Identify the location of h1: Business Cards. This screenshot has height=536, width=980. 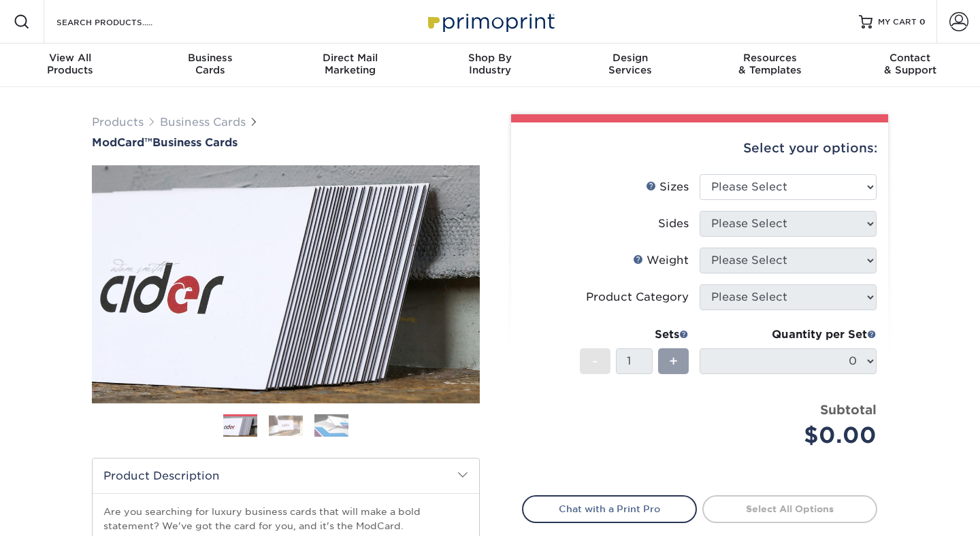
(286, 142).